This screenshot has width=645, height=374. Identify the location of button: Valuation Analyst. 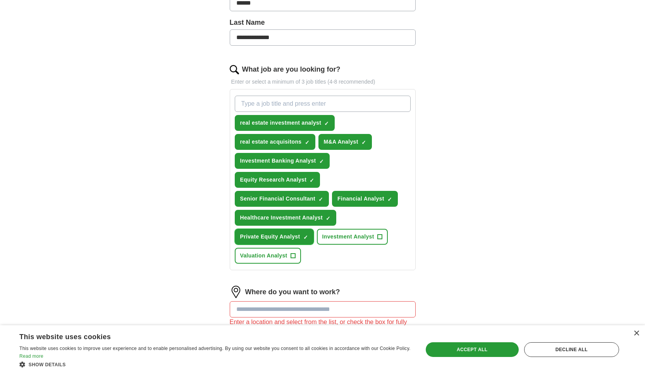
(268, 256).